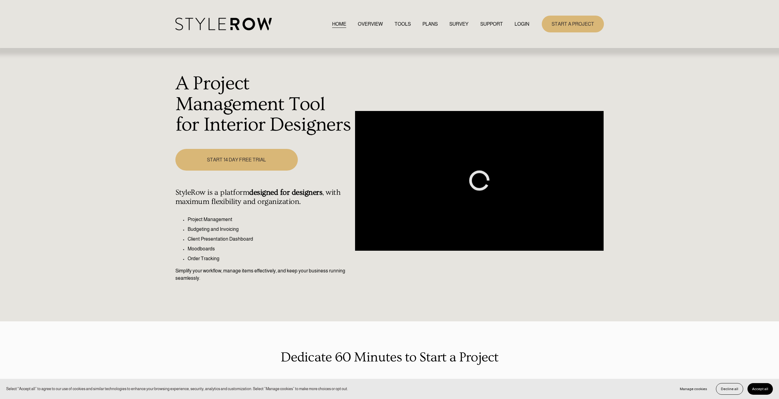  I want to click on span: SUPPORT, so click(492, 24).